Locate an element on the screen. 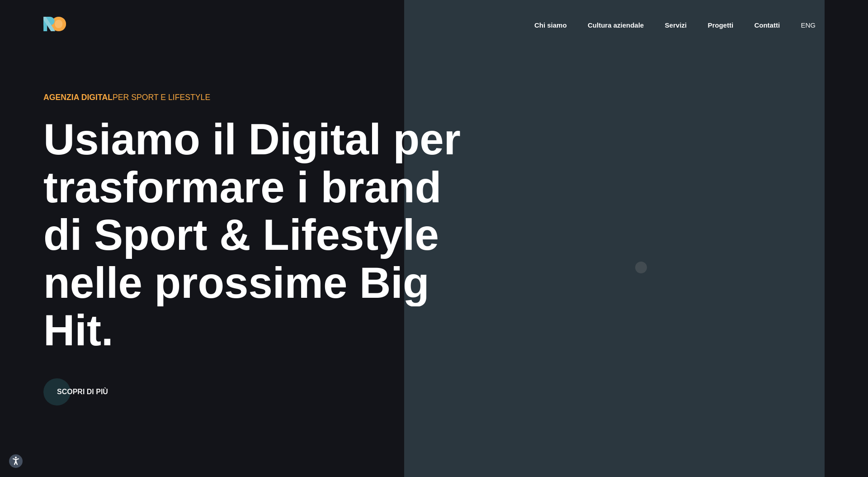 The image size is (868, 477). a: Scopri di più is located at coordinates (82, 386).